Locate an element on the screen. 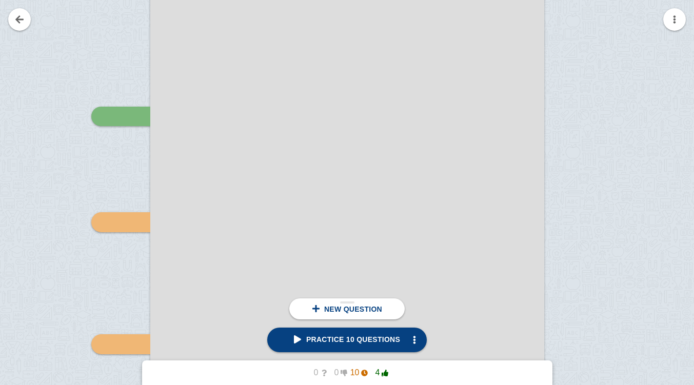 The height and width of the screenshot is (385, 694). a: Practice 10 questions is located at coordinates (347, 340).